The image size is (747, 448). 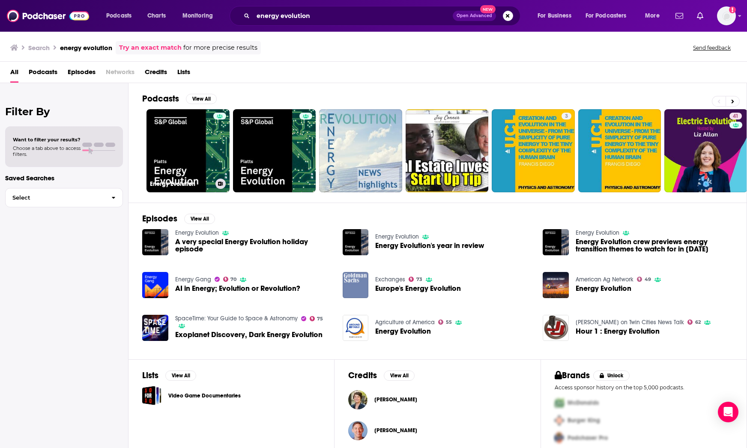 What do you see at coordinates (43, 74) in the screenshot?
I see `a: Podcasts` at bounding box center [43, 74].